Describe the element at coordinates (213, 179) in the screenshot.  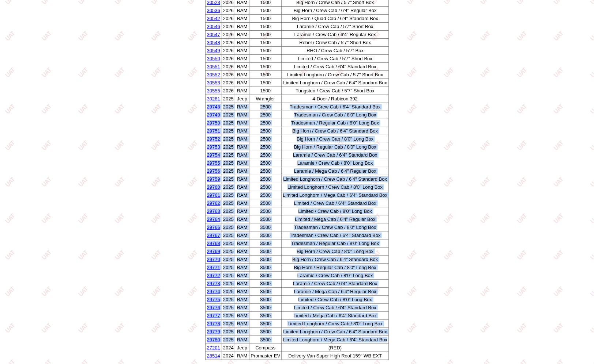
I see `a: 29759` at that location.